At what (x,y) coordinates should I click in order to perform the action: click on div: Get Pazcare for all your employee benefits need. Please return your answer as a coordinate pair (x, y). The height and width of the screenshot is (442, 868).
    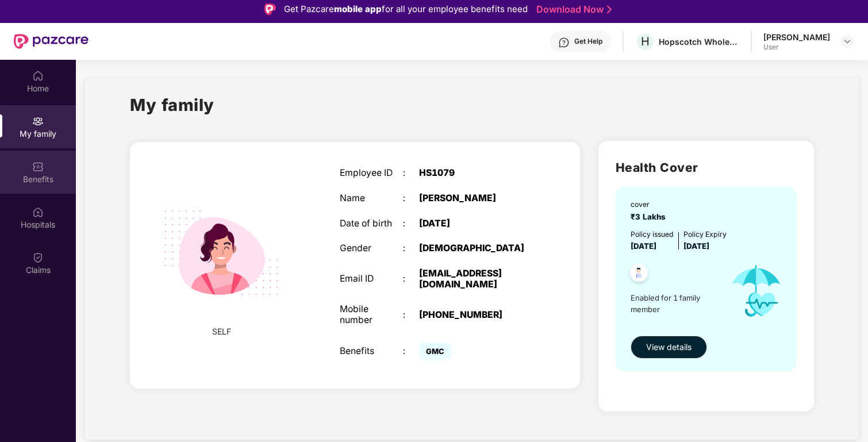
    Looking at the image, I should click on (406, 9).